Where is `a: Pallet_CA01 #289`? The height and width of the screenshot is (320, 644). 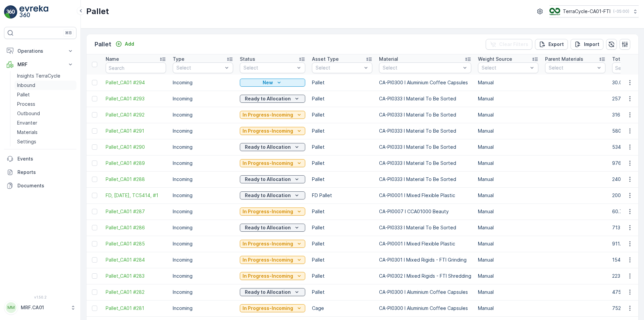 a: Pallet_CA01 #289 is located at coordinates (136, 163).